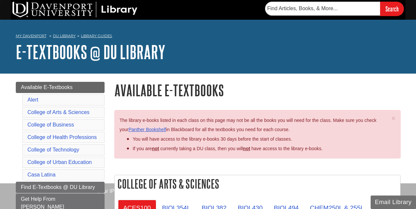  What do you see at coordinates (60, 188) in the screenshot?
I see `a: Find E-Textbooks @ DU Library` at bounding box center [60, 188].